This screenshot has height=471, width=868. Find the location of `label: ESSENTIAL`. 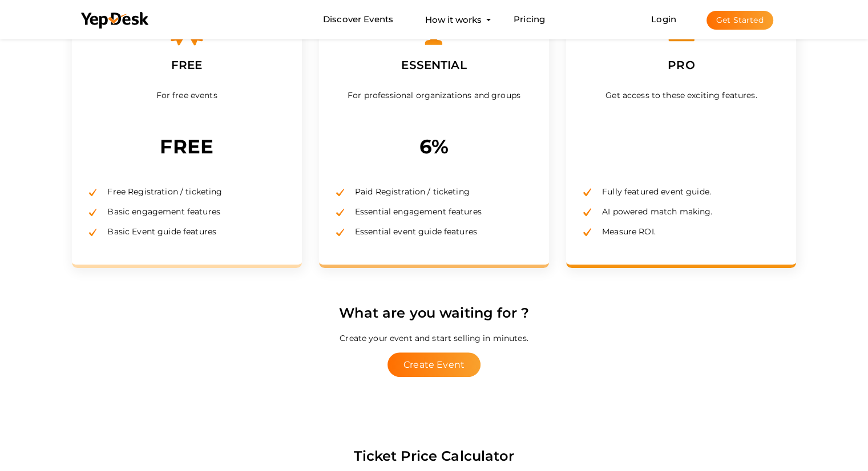

label: ESSENTIAL is located at coordinates (434, 65).